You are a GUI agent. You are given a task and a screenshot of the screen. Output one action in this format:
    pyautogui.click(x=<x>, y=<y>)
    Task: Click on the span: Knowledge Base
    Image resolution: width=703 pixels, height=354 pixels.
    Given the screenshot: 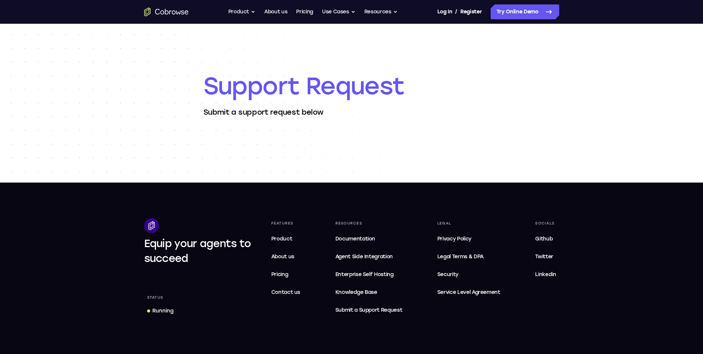 What is the action you would take?
    pyautogui.click(x=356, y=292)
    